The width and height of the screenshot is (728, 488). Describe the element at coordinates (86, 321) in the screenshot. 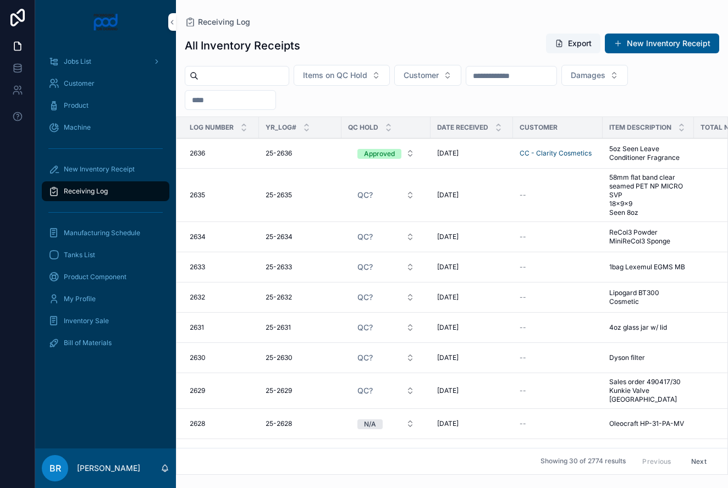

I see `span: Inventory Sale` at that location.